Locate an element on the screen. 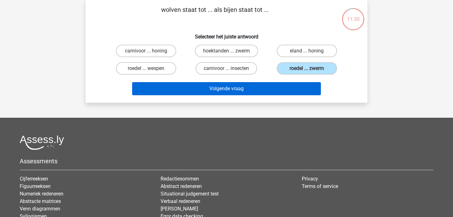 This screenshot has height=217, width=453. label: carnivoor ... honing is located at coordinates (146, 51).